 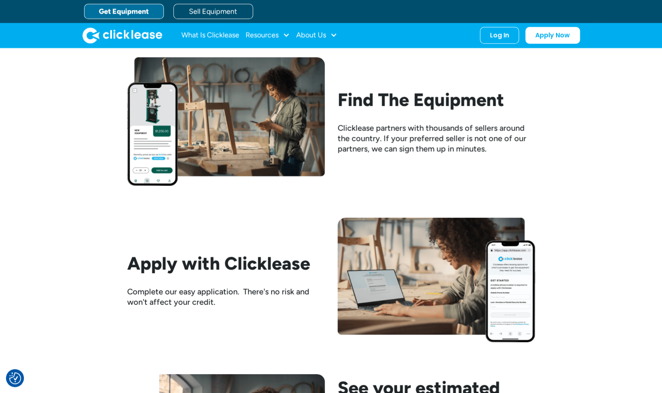 What do you see at coordinates (122, 35) in the screenshot?
I see `a: home` at bounding box center [122, 35].